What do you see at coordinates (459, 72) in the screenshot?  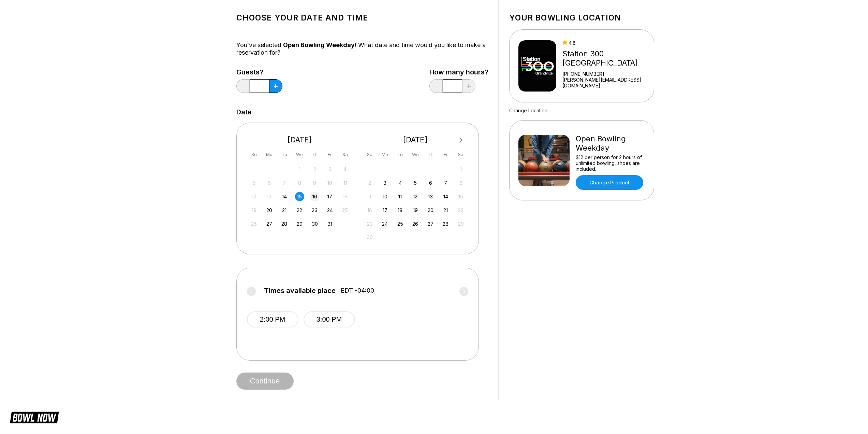 I see `label: How many hours?` at bounding box center [459, 72].